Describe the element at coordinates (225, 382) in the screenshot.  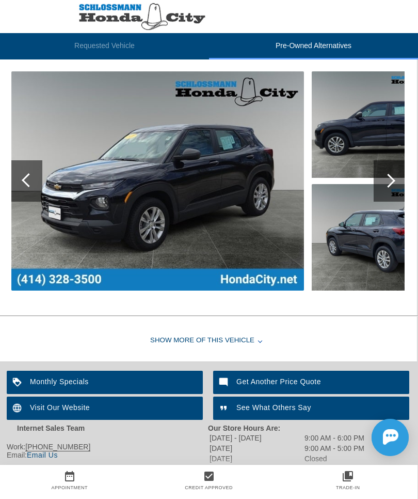
I see `img: ic_mode_comment_white_24dp_2x.png` at that location.